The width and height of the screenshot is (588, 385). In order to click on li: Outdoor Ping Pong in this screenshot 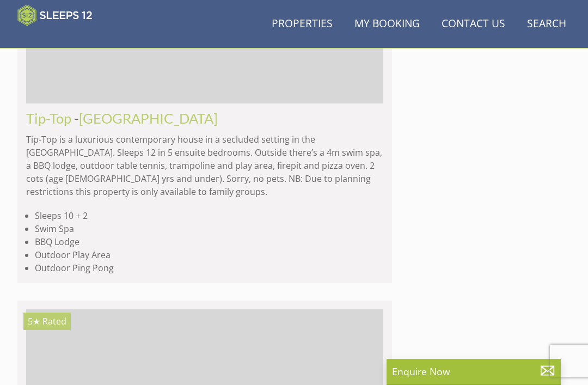, I will do `click(209, 268)`.